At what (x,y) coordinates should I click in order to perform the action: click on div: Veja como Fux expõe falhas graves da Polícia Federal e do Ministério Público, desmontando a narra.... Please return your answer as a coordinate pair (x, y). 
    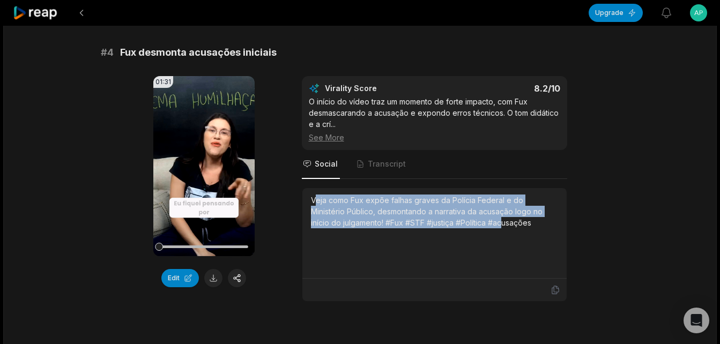
    Looking at the image, I should click on (434, 211).